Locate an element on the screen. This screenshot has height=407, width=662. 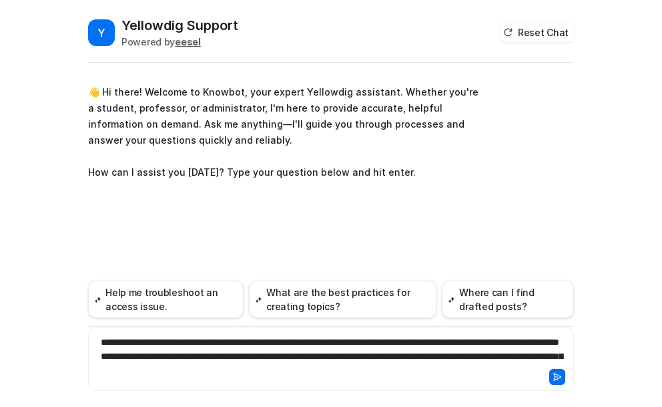
button: Help me troubleshoot an access issue. is located at coordinates (166, 299).